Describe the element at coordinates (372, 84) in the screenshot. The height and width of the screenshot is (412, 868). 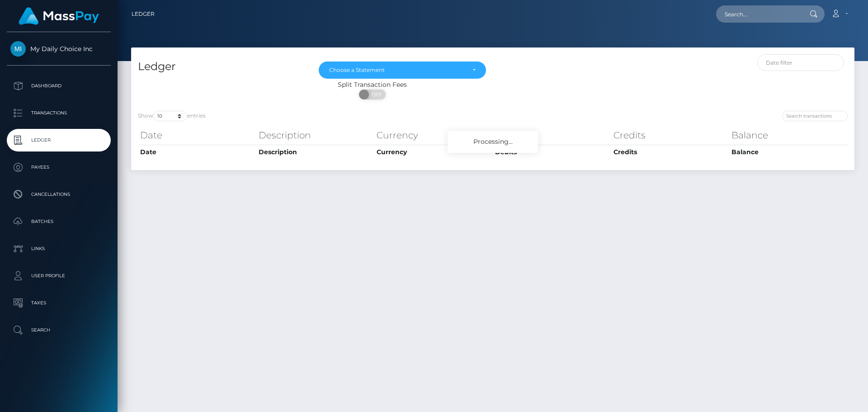
I see `div: Split Transaction Fees` at that location.